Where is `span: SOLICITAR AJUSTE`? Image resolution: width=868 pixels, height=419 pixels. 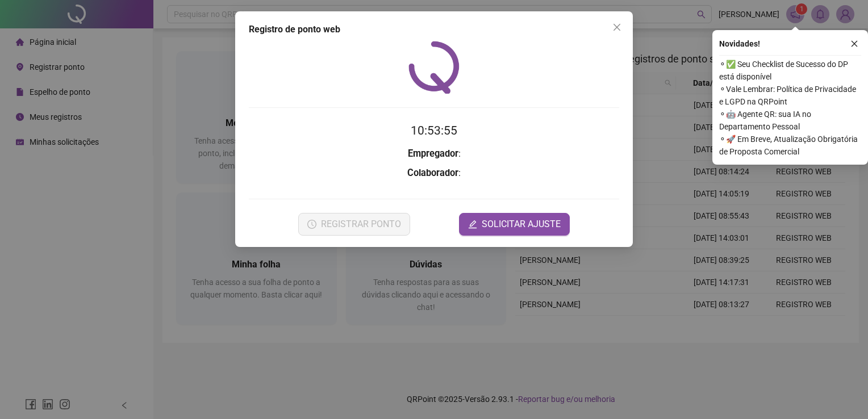
span: SOLICITAR AJUSTE is located at coordinates (521, 224).